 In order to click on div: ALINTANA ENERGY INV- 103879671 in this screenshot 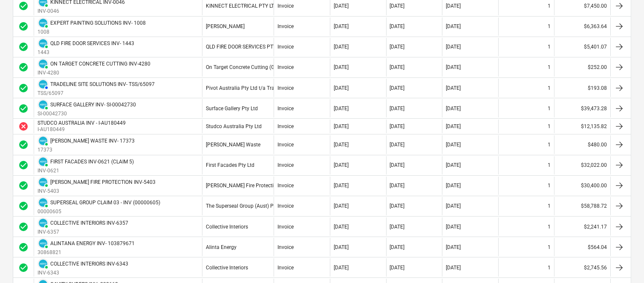, I will do `click(92, 244)`.